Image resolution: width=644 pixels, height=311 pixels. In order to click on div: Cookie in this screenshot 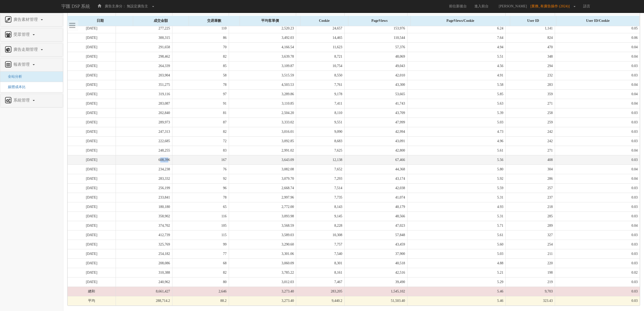, I will do `click(324, 21)`.